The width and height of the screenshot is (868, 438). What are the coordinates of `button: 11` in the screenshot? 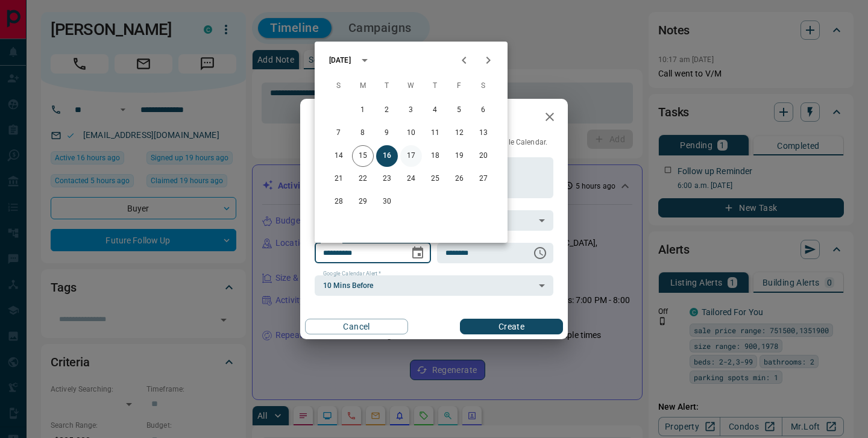 It's located at (435, 133).